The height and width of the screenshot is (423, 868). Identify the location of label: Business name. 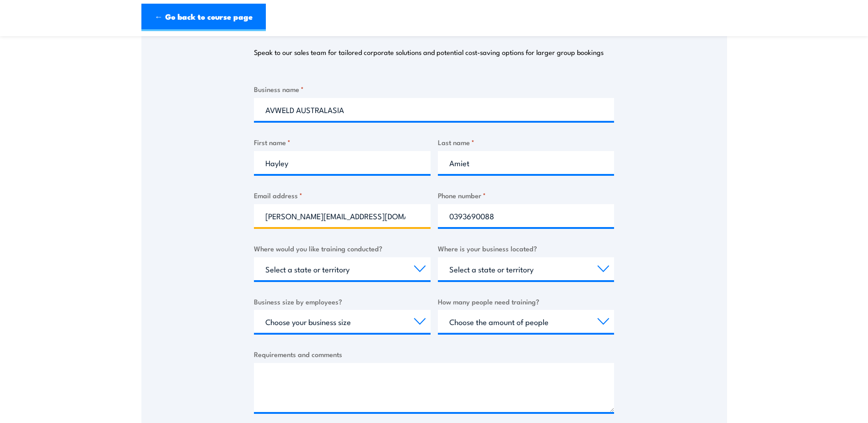
(434, 89).